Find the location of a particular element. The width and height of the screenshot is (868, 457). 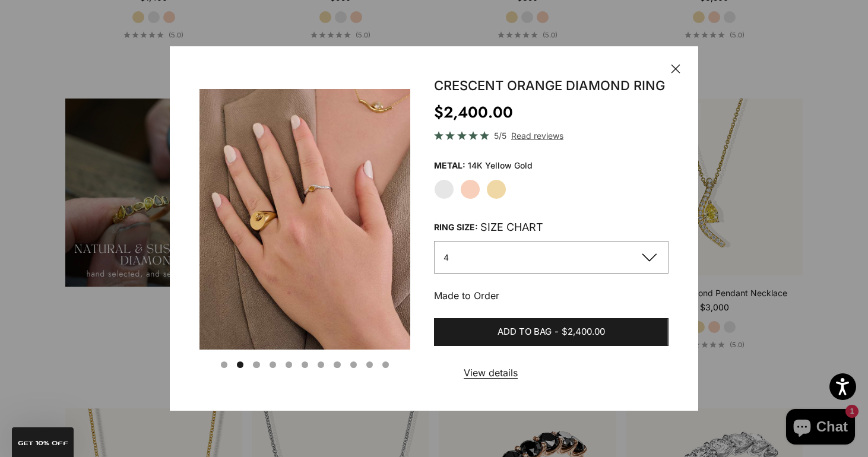

legend: Ring Size: is located at coordinates (456, 227).